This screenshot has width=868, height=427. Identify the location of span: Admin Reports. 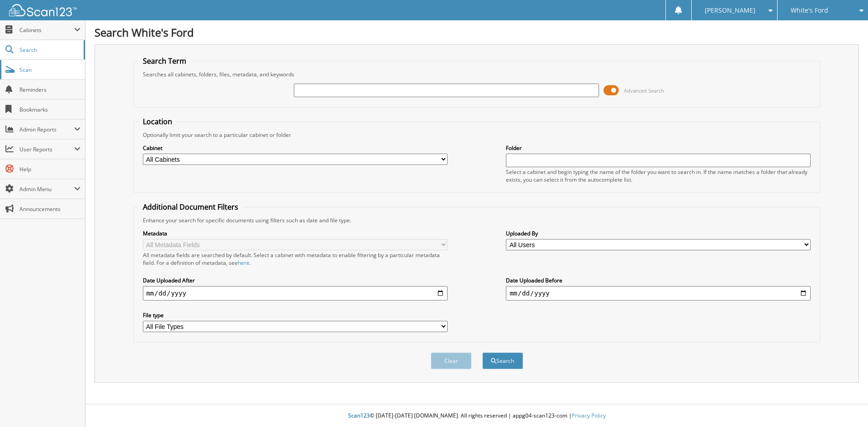
(47, 129).